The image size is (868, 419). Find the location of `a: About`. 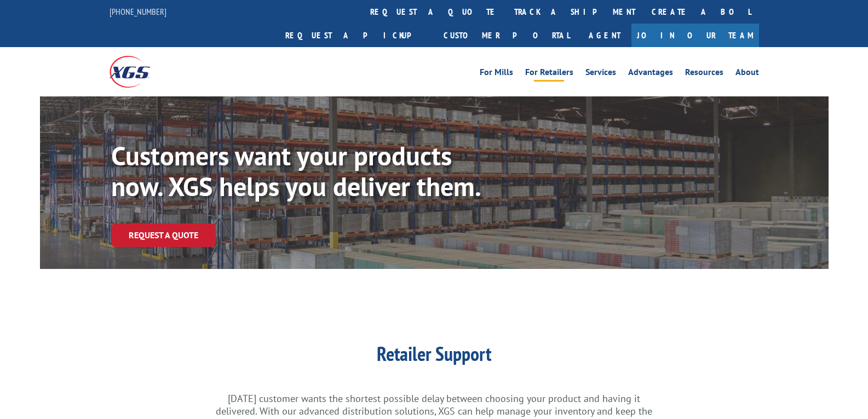

a: About is located at coordinates (747, 74).